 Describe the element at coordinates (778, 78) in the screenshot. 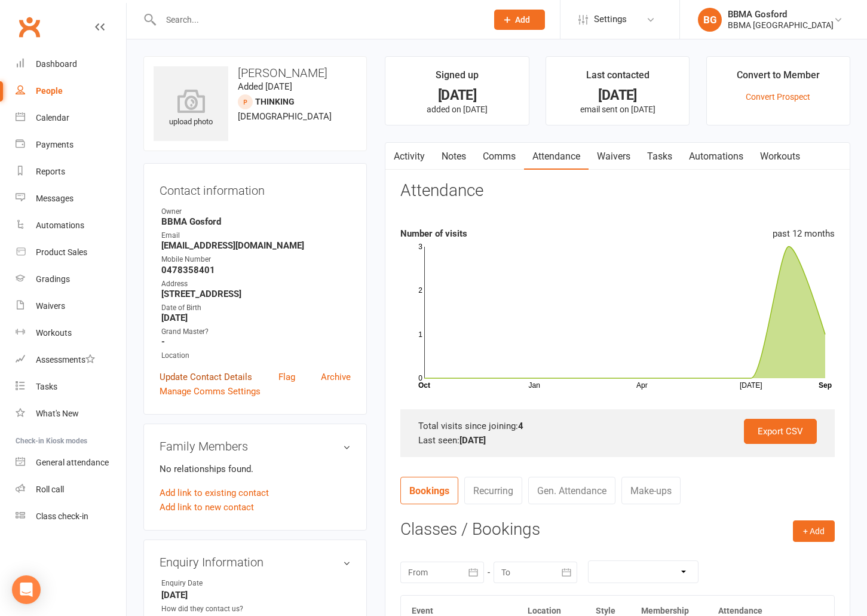

I see `div: Convert to Member` at that location.